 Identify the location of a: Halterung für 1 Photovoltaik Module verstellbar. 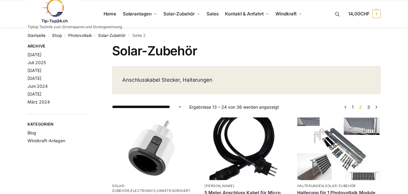
(339, 148).